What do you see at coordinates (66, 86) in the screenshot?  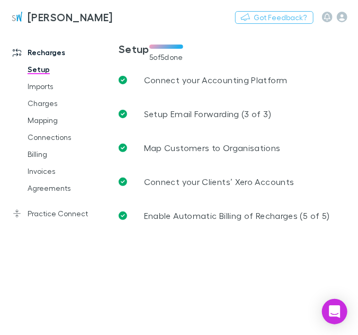 I see `a: Imports` at bounding box center [66, 86].